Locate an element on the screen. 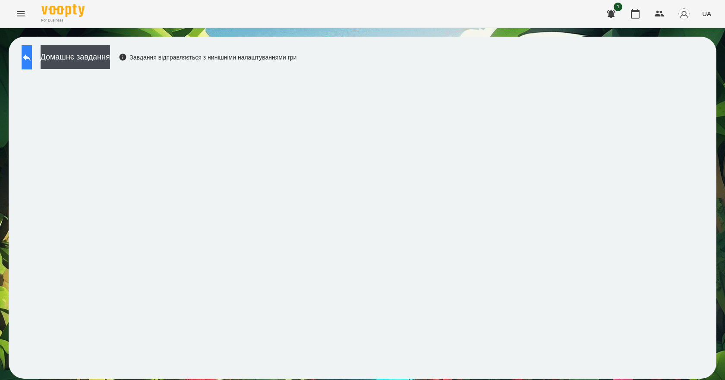 Image resolution: width=725 pixels, height=380 pixels. span: For Business is located at coordinates (63, 20).